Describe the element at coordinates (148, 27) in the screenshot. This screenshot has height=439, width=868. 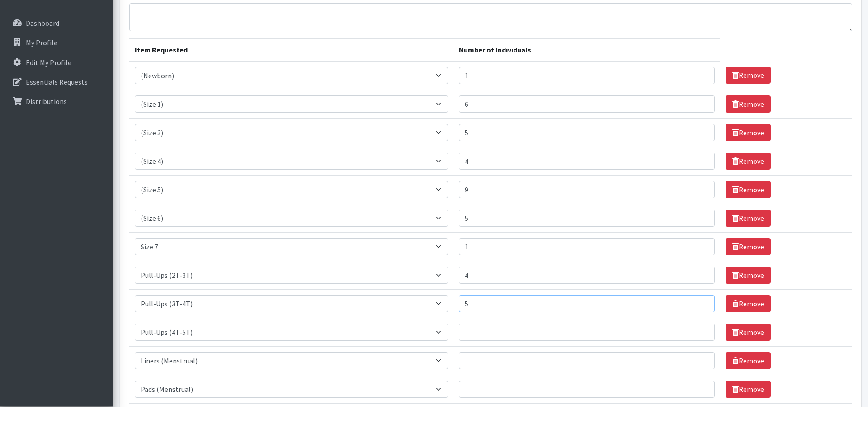
I see `label: Comments:` at that location.